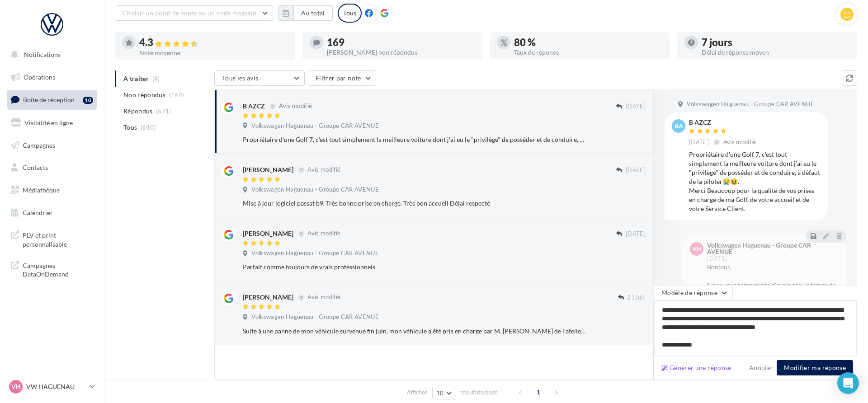  I want to click on span: Choisir un point de vente ou un code magasin, so click(190, 13).